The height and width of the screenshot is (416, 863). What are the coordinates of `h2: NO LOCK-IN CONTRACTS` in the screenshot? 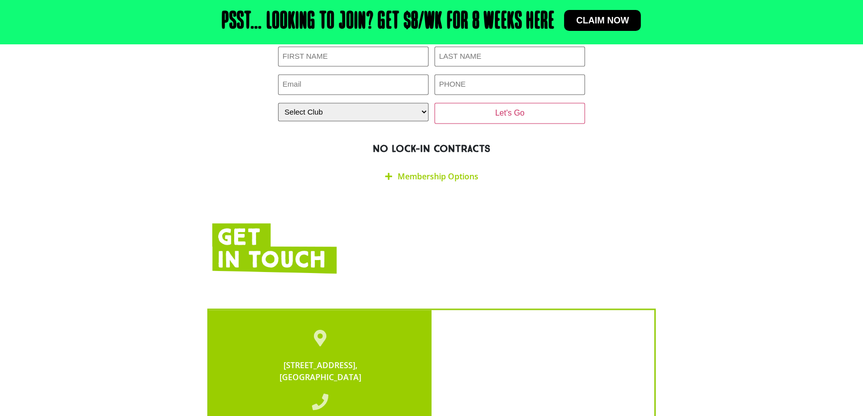 It's located at (431, 148).